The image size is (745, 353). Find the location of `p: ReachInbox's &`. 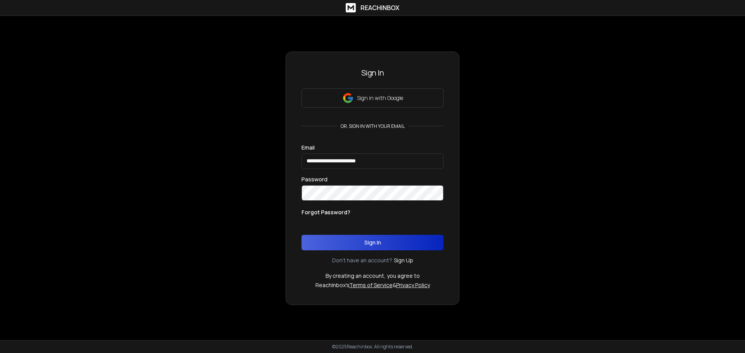

p: ReachInbox's & is located at coordinates (372, 286).